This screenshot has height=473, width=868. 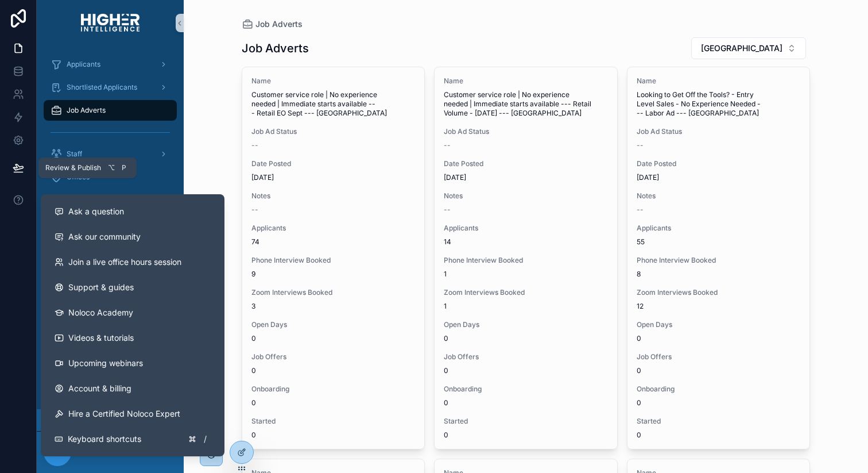 I want to click on a: Account & billing, so click(x=132, y=389).